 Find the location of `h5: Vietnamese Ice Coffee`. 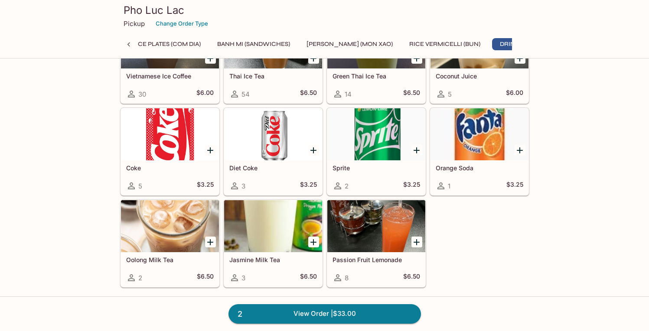

h5: Vietnamese Ice Coffee is located at coordinates (170, 76).